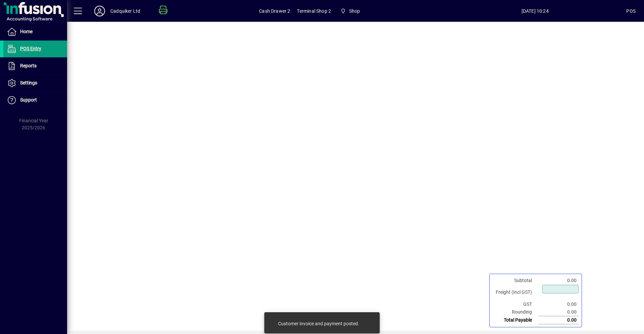  Describe the element at coordinates (29, 100) in the screenshot. I see `span: Support` at that location.